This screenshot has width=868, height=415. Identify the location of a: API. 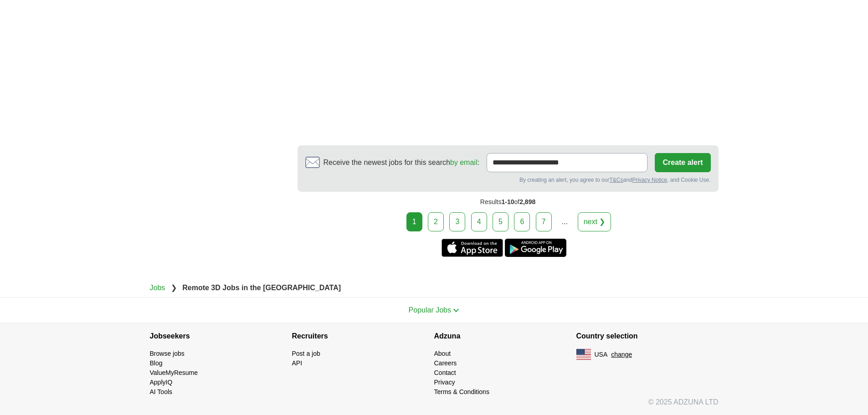
(297, 363).